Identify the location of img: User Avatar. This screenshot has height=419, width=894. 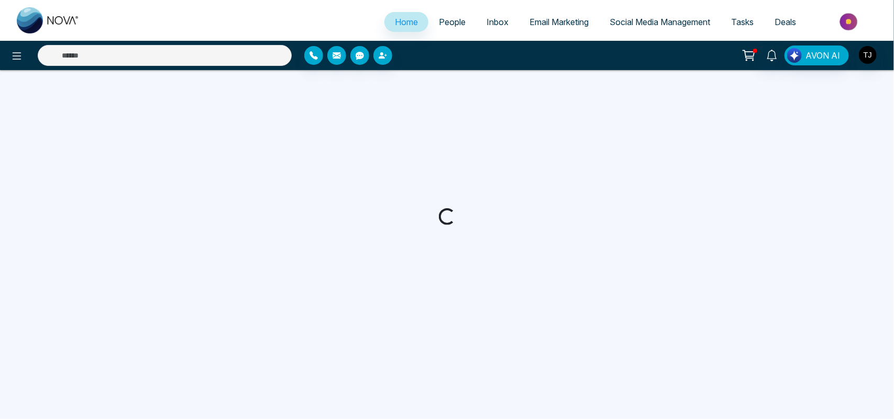
(868, 55).